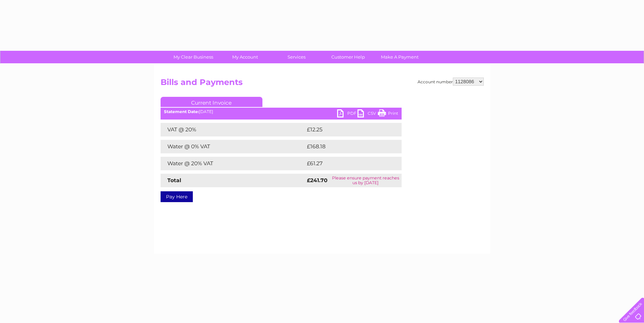  Describe the element at coordinates (317, 180) in the screenshot. I see `strong: £241.70` at that location.